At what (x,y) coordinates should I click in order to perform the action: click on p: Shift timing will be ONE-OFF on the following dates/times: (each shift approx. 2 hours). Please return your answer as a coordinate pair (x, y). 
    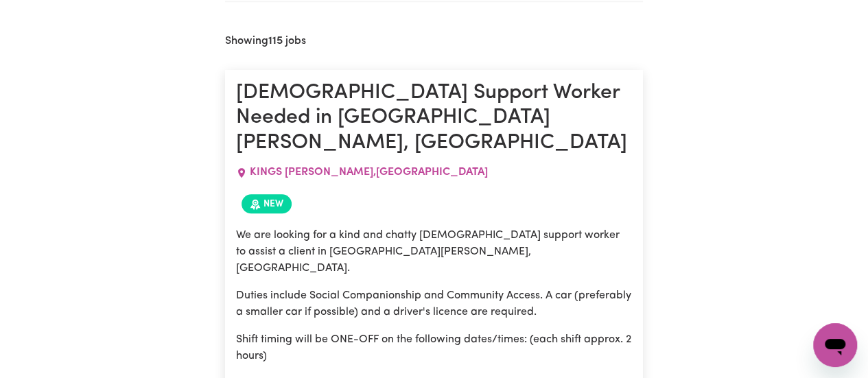
    Looking at the image, I should click on (434, 348).